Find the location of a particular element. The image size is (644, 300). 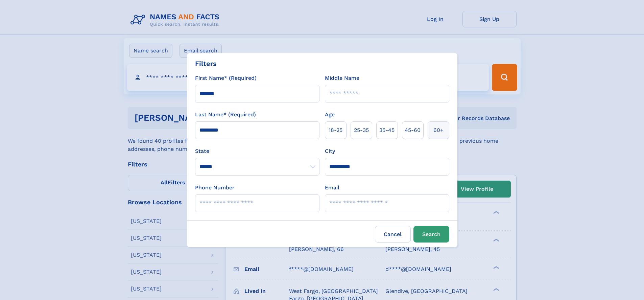

label: Last Name* (Required) is located at coordinates (225, 115).